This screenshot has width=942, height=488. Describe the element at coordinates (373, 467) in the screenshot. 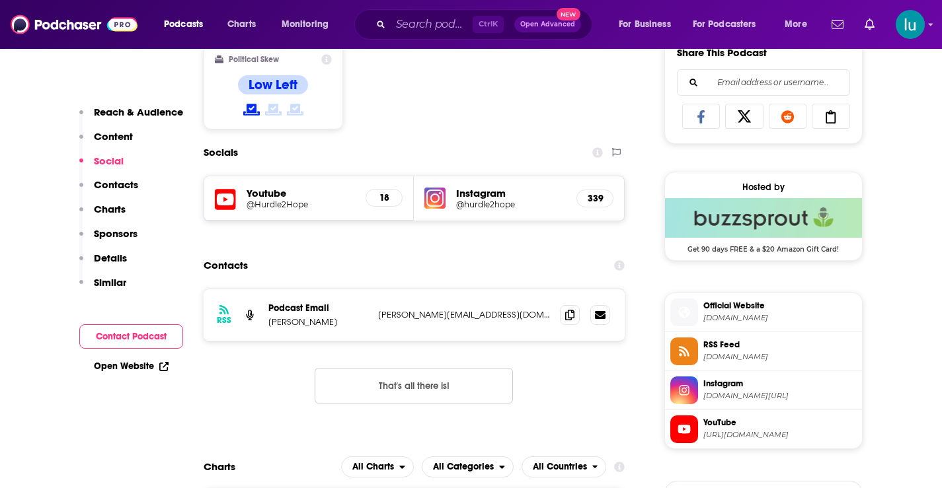

I see `span: All Charts` at that location.